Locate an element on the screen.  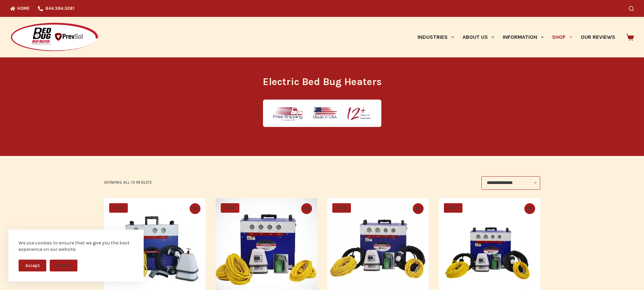
a: Shop is located at coordinates (562, 37).